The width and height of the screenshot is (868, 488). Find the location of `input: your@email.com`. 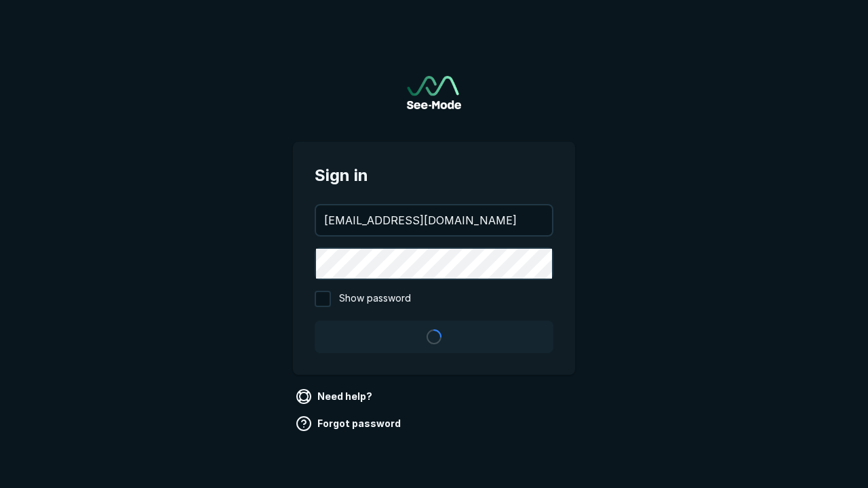

input: your@email.com is located at coordinates (434, 221).